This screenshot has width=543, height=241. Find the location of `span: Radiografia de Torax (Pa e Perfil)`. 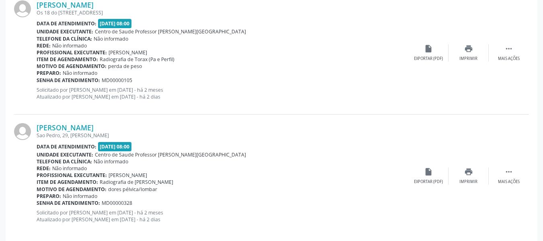

span: Radiografia de Torax (Pa e Perfil) is located at coordinates (137, 59).